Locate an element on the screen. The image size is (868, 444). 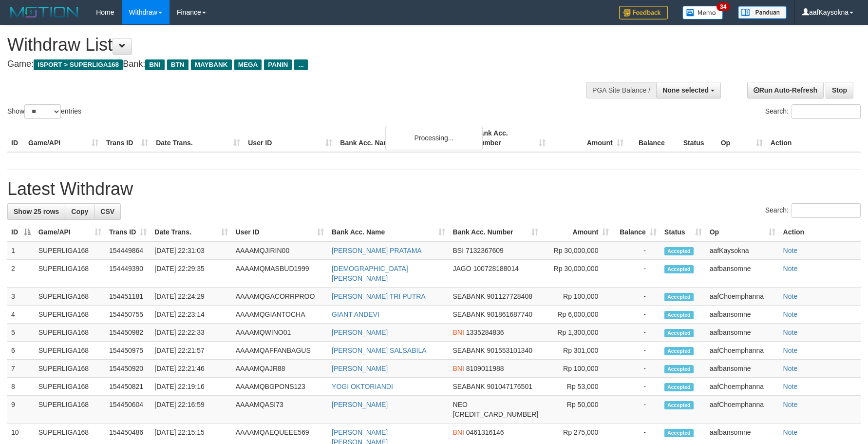
td: Rp 100,000 is located at coordinates (577, 296).